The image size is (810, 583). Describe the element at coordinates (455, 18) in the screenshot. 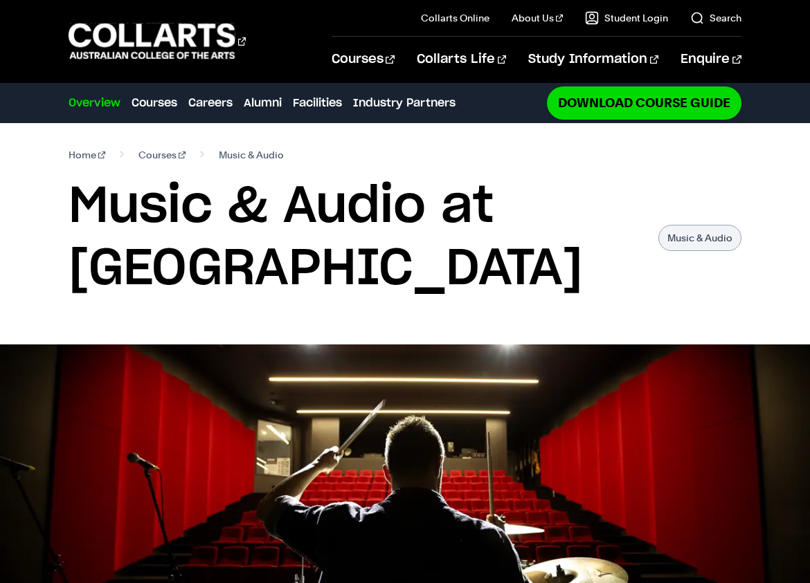

I see `a: Collarts Online` at that location.